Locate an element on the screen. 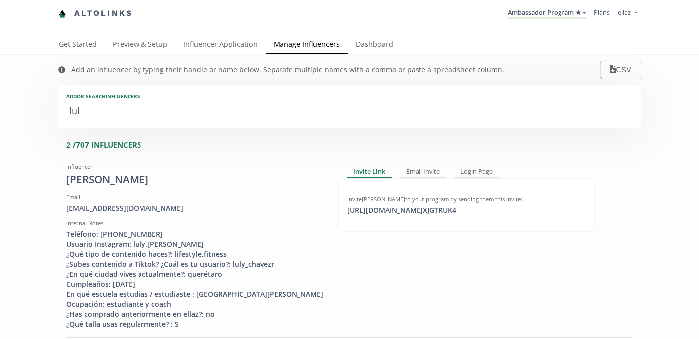 The width and height of the screenshot is (699, 339). div: Influencer is located at coordinates (195, 167).